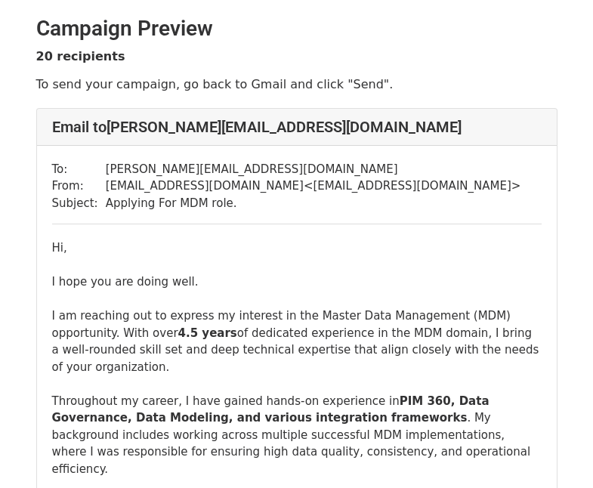 The width and height of the screenshot is (593, 488). Describe the element at coordinates (313, 203) in the screenshot. I see `td: Applying For MDM role.` at that location.